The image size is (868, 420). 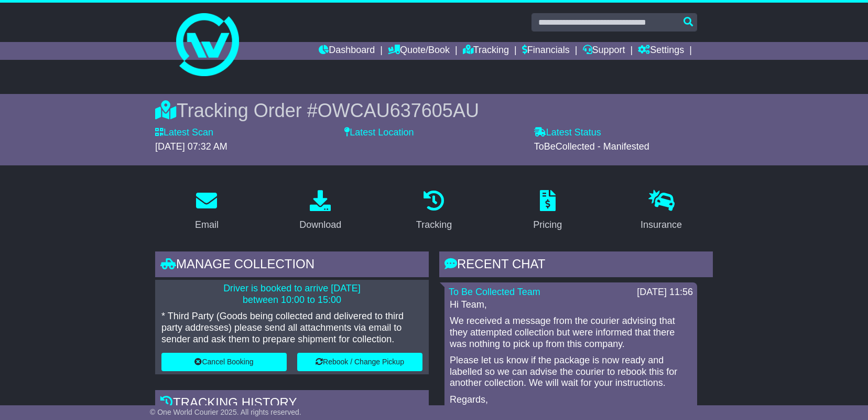 What do you see at coordinates (347, 51) in the screenshot?
I see `a: Dashboard` at bounding box center [347, 51].